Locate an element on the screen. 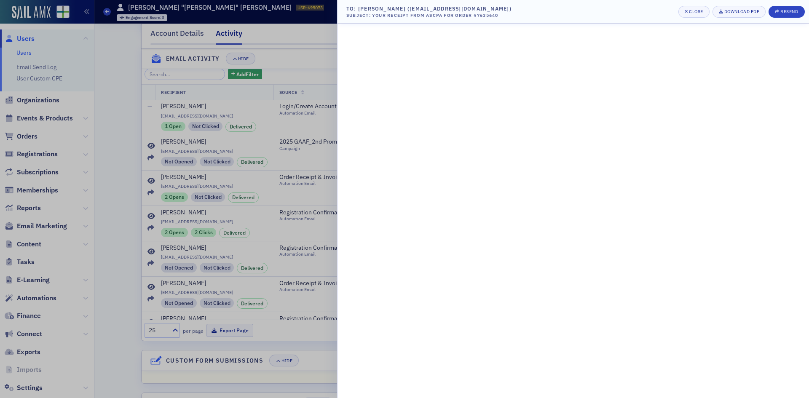  div: Download PDF is located at coordinates (742, 11).